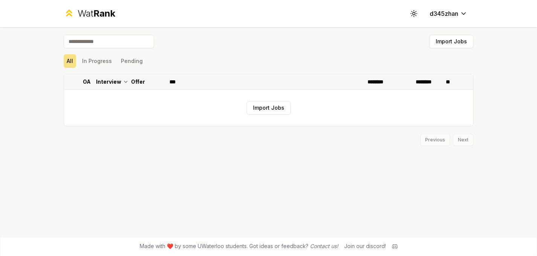  I want to click on p: Offer, so click(138, 82).